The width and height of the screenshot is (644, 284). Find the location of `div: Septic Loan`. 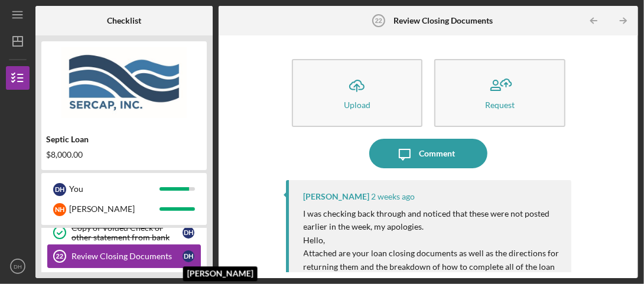

div: Septic Loan is located at coordinates (124, 139).